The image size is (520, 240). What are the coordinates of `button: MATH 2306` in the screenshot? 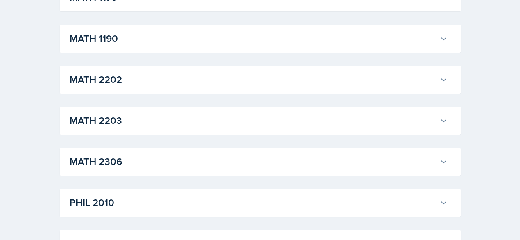 It's located at (259, 162).